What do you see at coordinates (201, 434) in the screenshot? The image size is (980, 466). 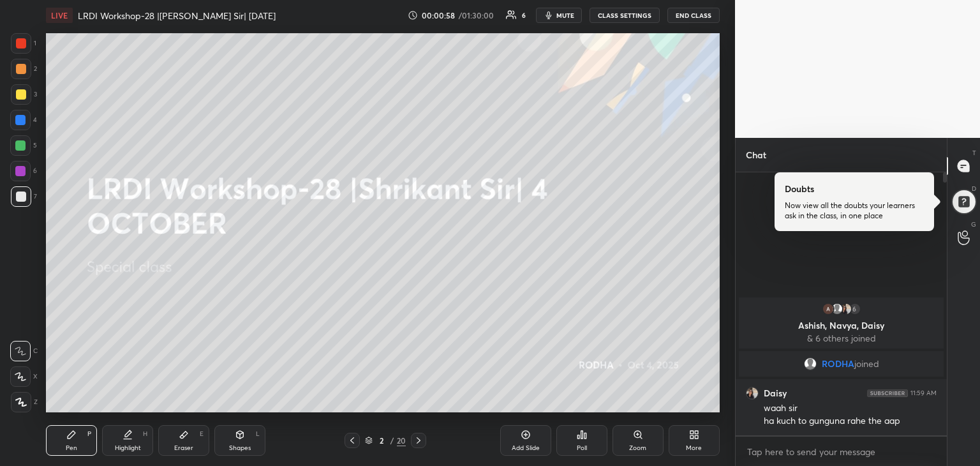 I see `div: E` at bounding box center [201, 434].